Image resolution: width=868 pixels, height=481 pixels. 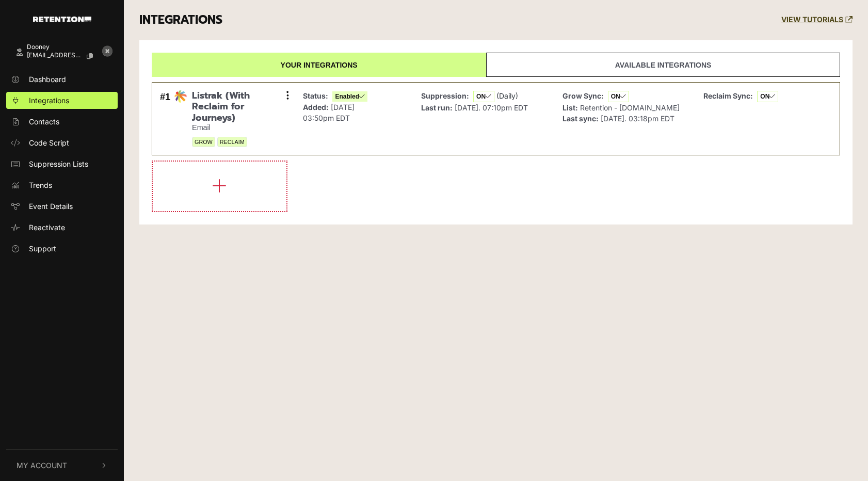 What do you see at coordinates (350, 97) in the screenshot?
I see `span: Enabled` at bounding box center [350, 97].